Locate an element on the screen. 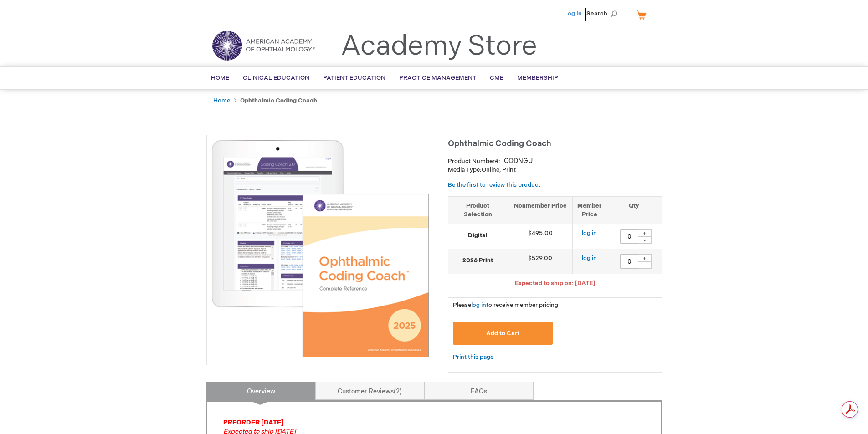 This screenshot has width=868, height=434. th: Qty is located at coordinates (634, 210).